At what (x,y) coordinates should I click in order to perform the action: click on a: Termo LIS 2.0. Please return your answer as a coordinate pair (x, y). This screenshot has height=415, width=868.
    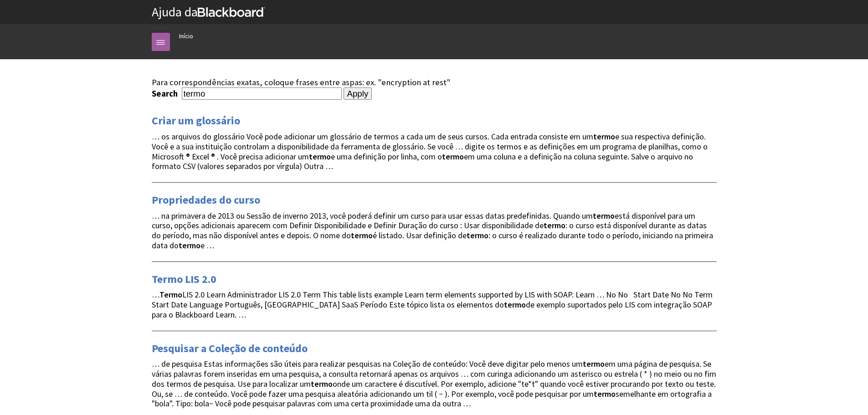
    Looking at the image, I should click on (184, 279).